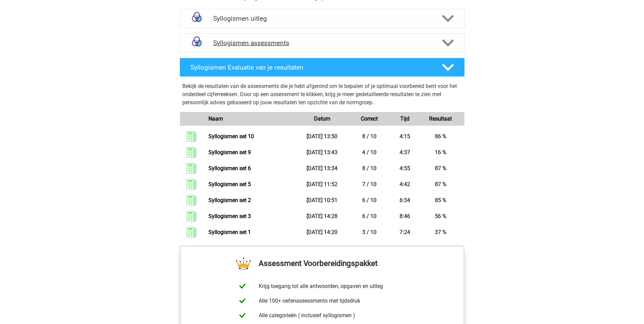  I want to click on h4: Syllogismen Evaluatie van je resultaten, so click(311, 67).